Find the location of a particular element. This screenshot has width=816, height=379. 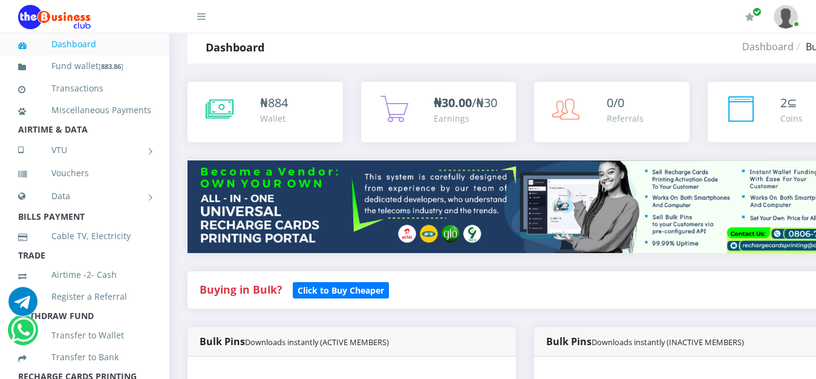

a: 0/0 Referrals is located at coordinates (612, 112).